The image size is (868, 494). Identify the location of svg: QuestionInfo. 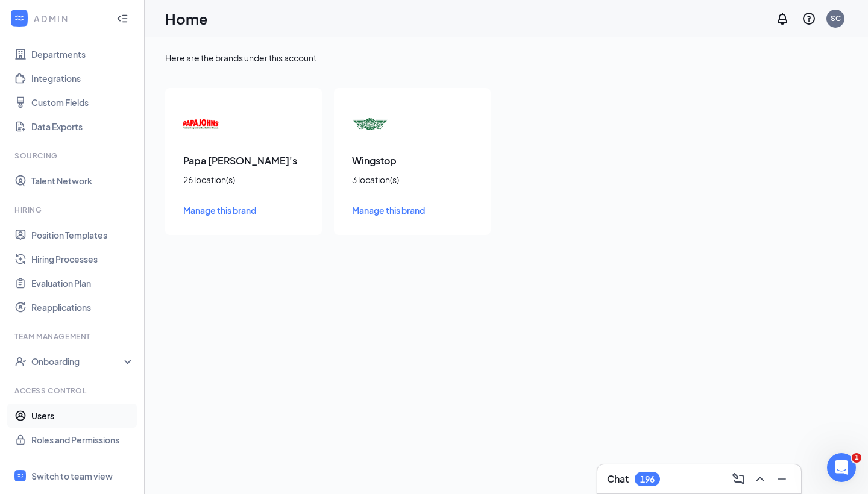
(809, 19).